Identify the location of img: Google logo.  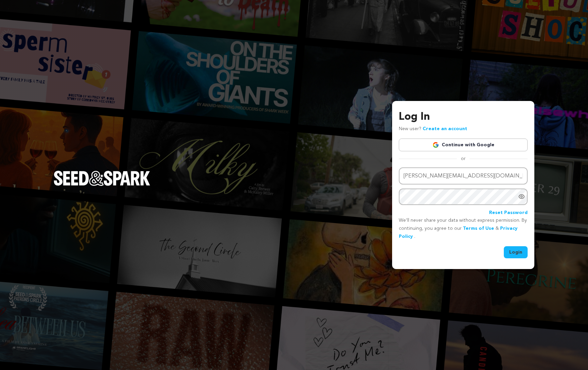
(436, 145).